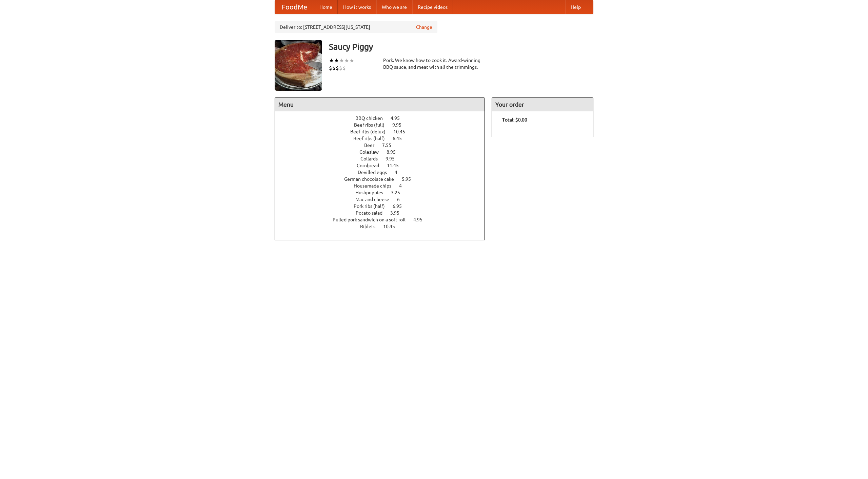 The height and width of the screenshot is (479, 868). Describe the element at coordinates (384, 180) in the screenshot. I see `a: German chocolate cake 5.95` at that location.